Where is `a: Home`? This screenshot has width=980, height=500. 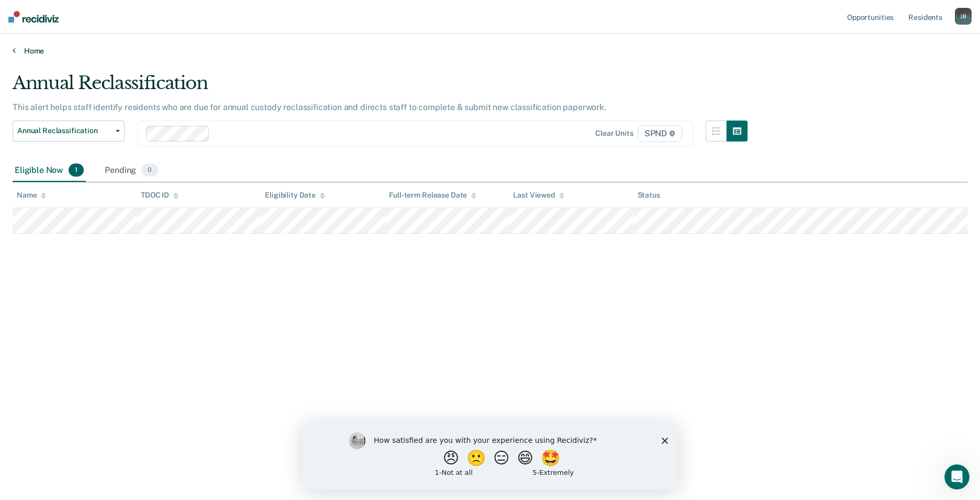
a: Home is located at coordinates (490, 51).